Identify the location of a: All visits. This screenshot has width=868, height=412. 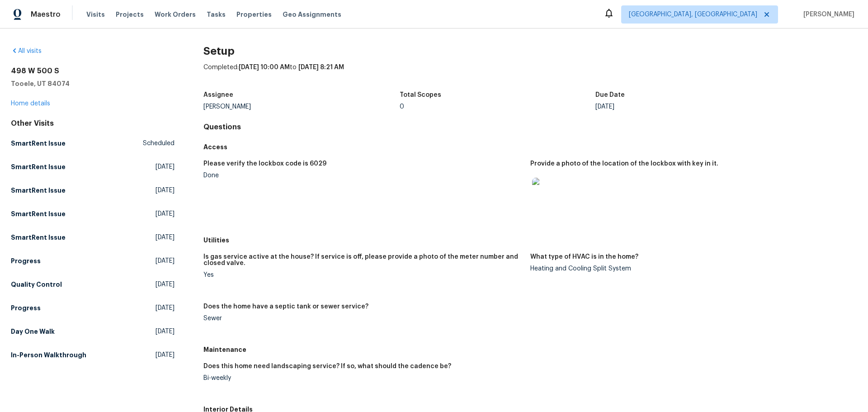
(27, 51).